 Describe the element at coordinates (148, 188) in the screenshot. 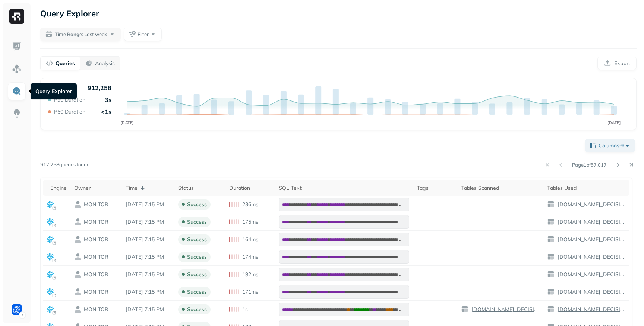

I see `div: Time` at that location.